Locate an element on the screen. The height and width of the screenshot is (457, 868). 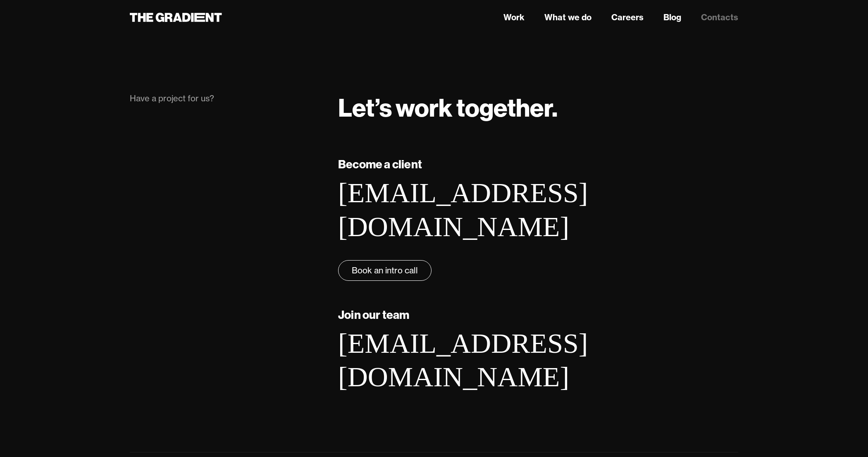
a: What we do is located at coordinates (568, 17).